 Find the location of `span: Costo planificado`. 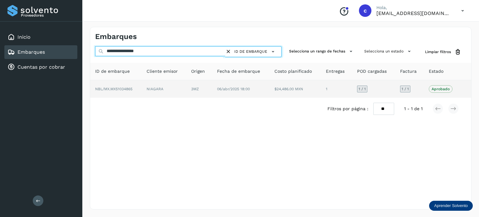

span: Costo planificado is located at coordinates (293, 71).